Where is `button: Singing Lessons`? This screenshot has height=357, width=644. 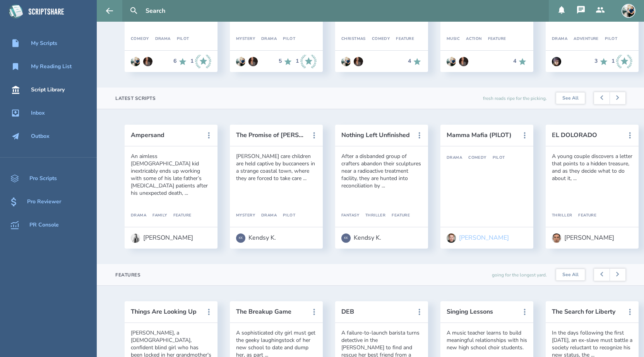
button: Singing Lessons is located at coordinates (481, 312).